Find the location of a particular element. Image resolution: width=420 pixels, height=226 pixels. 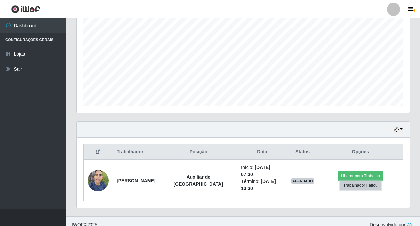

th: Data is located at coordinates (262, 152).